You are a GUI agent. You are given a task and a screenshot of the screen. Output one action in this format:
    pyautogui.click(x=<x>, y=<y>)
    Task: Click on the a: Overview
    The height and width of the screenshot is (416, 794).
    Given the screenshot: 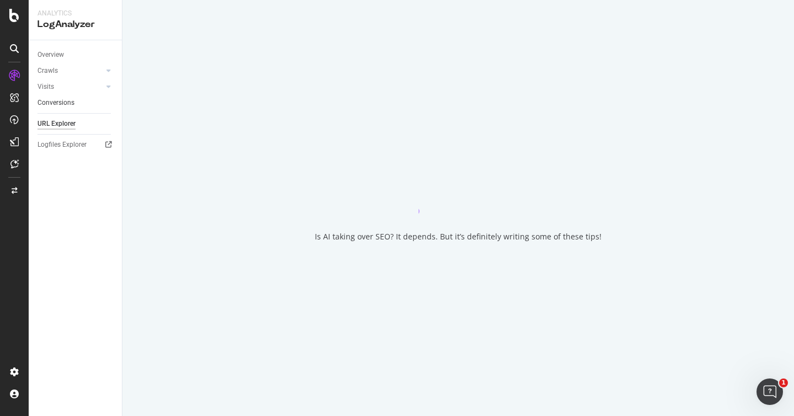 What is the action you would take?
    pyautogui.click(x=76, y=55)
    